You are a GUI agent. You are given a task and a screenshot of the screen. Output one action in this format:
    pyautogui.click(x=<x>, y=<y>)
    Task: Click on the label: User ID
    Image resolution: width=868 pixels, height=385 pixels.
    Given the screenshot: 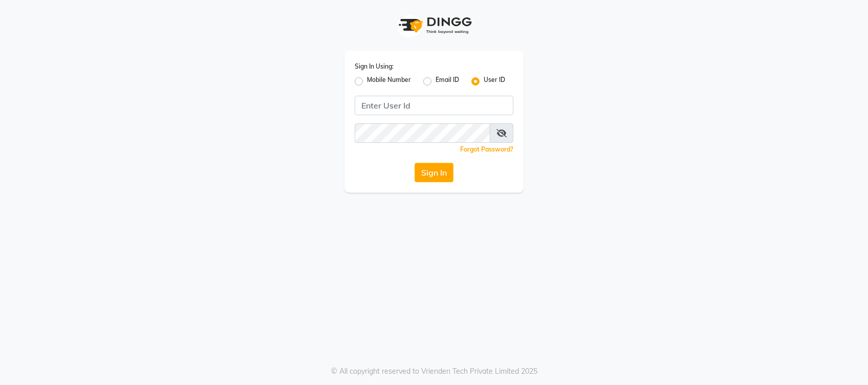 What is the action you would take?
    pyautogui.click(x=494, y=82)
    